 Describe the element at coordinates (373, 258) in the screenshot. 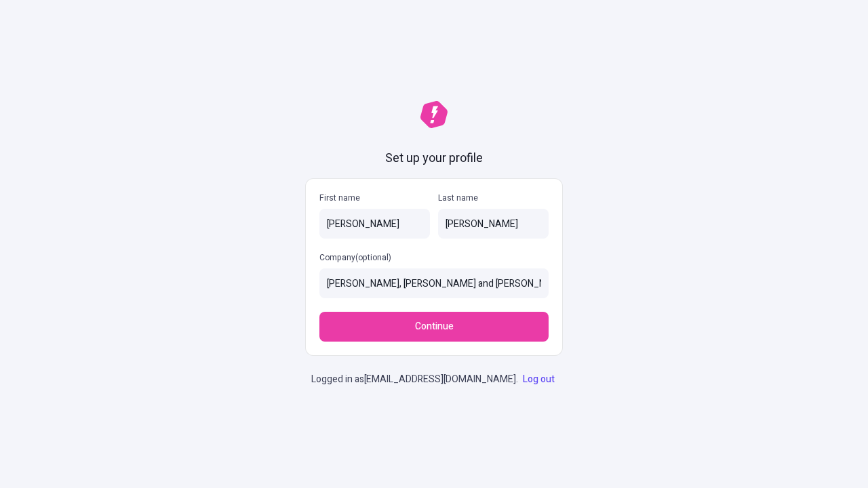

I see `span: (optional)` at that location.